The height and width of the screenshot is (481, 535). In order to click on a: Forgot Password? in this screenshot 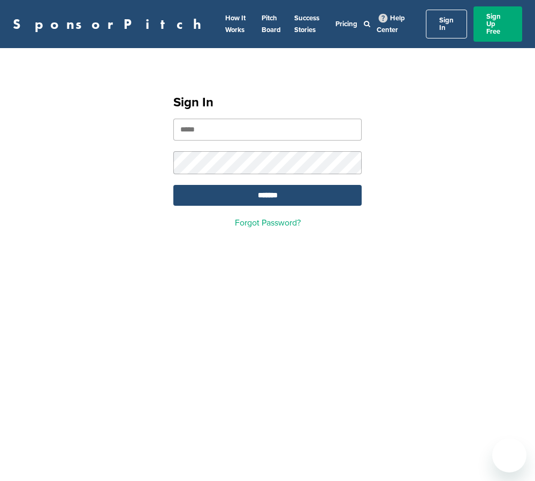, I will do `click(267, 223)`.